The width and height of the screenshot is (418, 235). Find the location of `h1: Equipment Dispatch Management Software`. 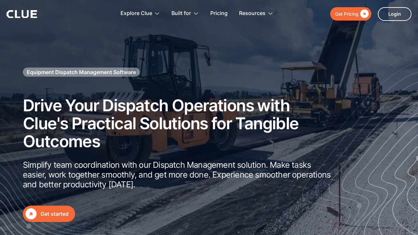

h1: Equipment Dispatch Management Software is located at coordinates (81, 72).